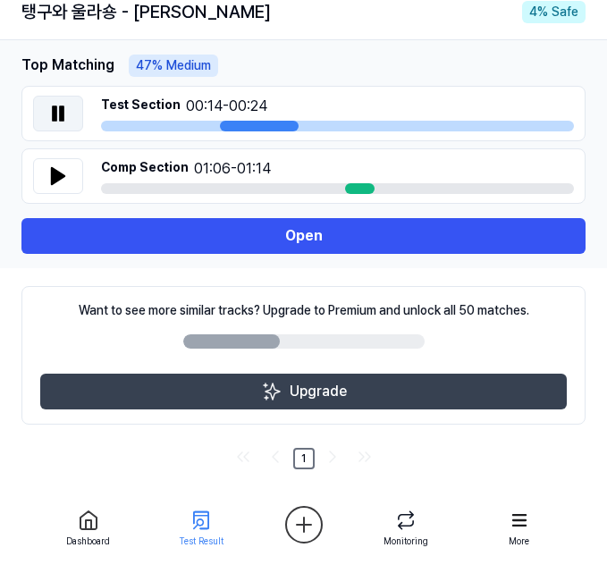  What do you see at coordinates (406, 527) in the screenshot?
I see `a: Monitoring` at bounding box center [406, 527].